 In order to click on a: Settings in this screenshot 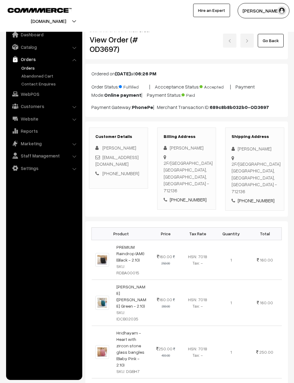, I will do `click(44, 168)`.